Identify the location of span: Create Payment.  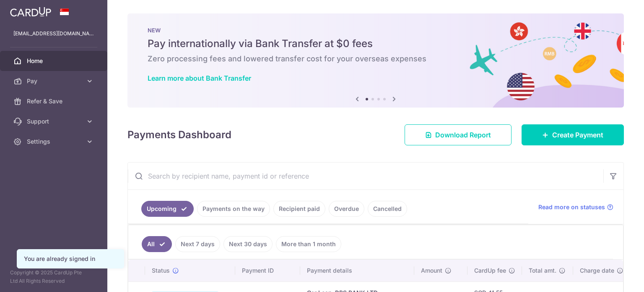
(578, 135).